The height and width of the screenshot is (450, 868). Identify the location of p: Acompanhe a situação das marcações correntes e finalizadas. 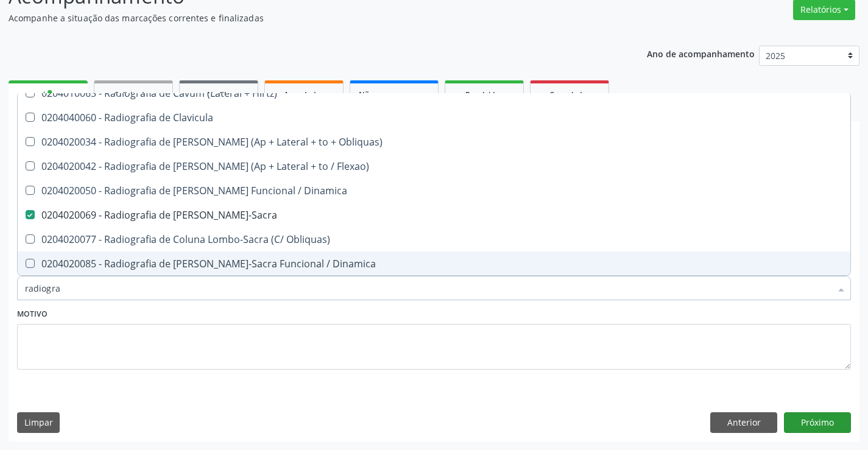
(306, 18).